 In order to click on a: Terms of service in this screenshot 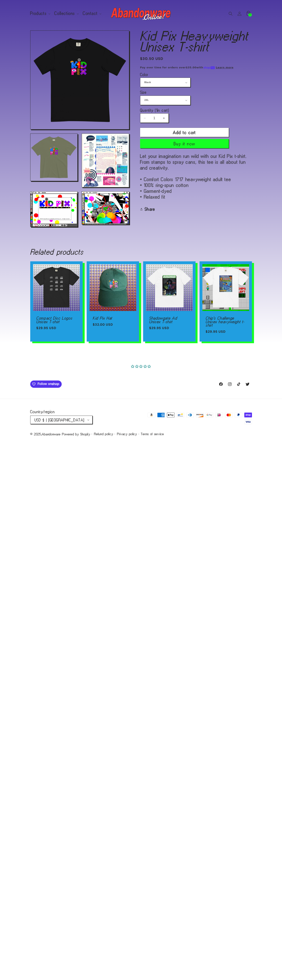, I will do `click(152, 434)`.